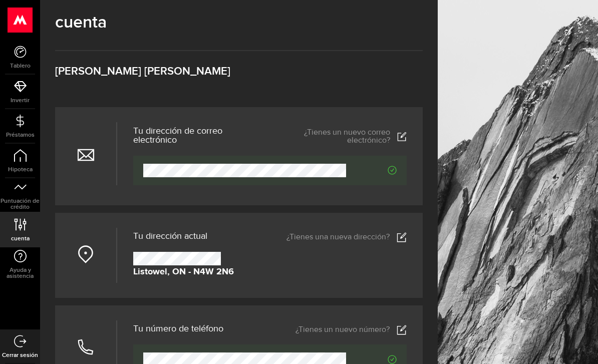  What do you see at coordinates (23, 19) in the screenshot?
I see `button: Abrir el widget de chat de LiveChat` at bounding box center [23, 19].